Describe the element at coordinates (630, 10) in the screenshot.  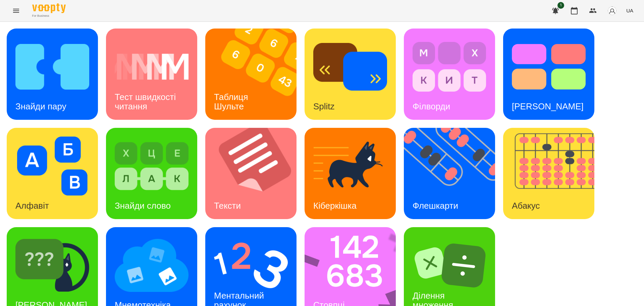
I see `span: UA` at that location.